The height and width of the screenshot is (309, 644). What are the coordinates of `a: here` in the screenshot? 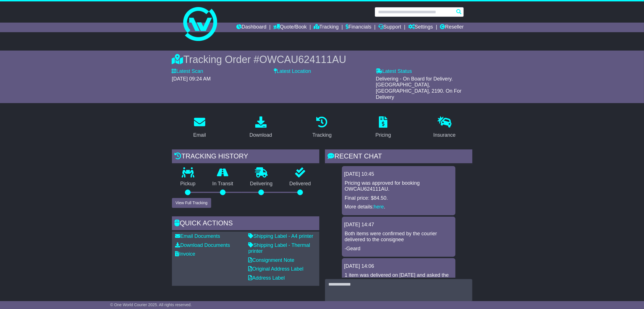 It's located at (379, 207).